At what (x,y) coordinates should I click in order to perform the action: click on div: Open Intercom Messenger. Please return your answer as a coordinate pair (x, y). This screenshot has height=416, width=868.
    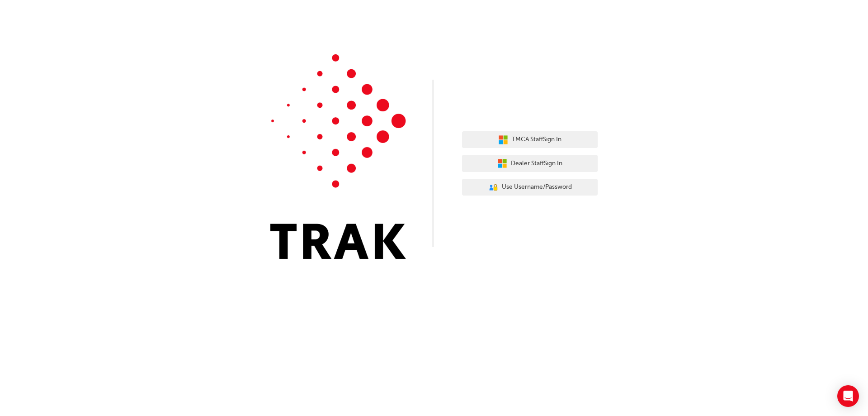
    Looking at the image, I should click on (848, 396).